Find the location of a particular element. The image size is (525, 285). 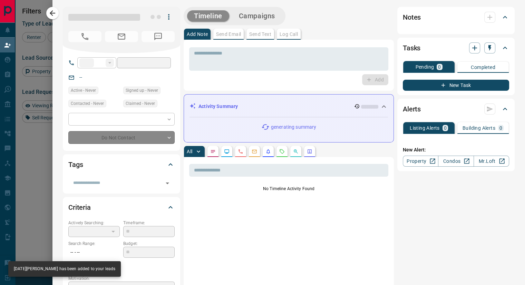

span: Active - Never is located at coordinates (83, 90).